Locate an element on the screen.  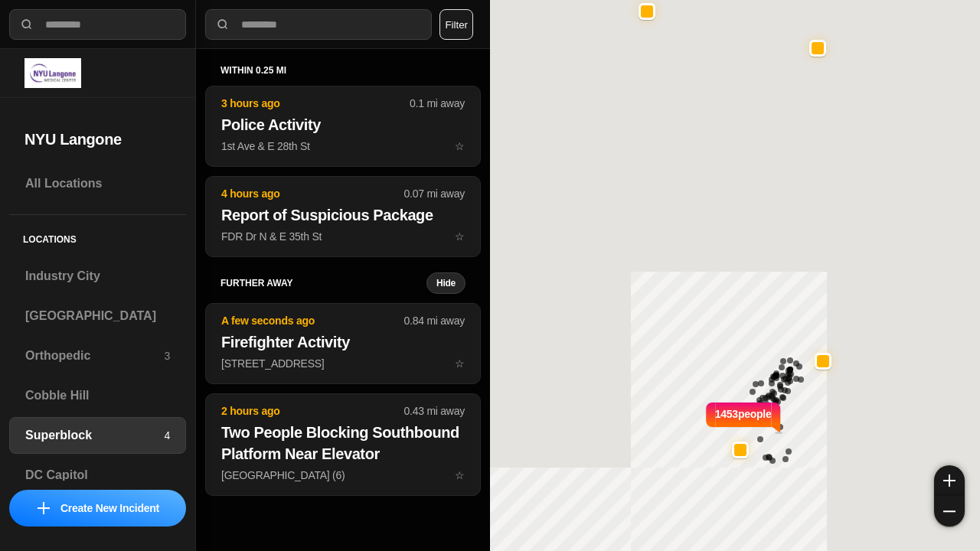
p: 0.1 mi away is located at coordinates (437, 103).